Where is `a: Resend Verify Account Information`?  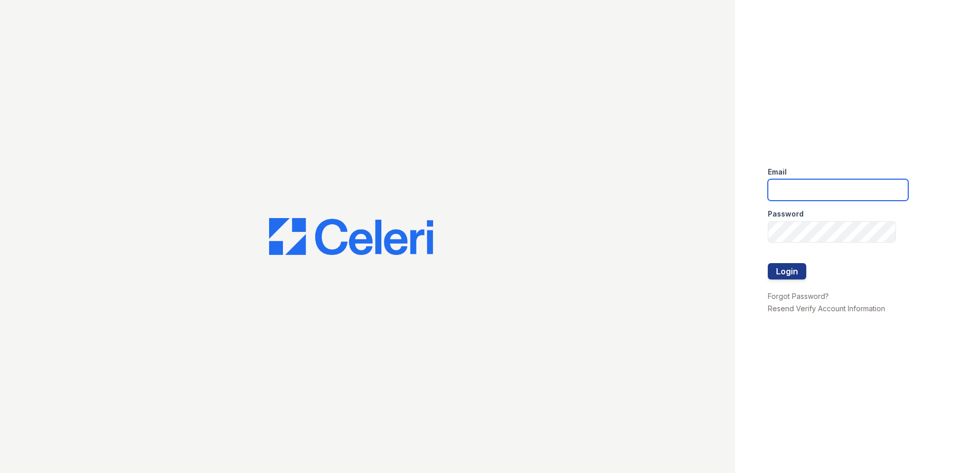
a: Resend Verify Account Information is located at coordinates (827, 309).